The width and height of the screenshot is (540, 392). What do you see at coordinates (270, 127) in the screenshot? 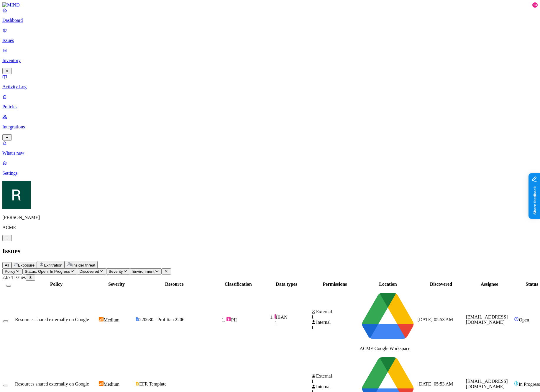
I see `a: Integrations` at bounding box center [270, 127].